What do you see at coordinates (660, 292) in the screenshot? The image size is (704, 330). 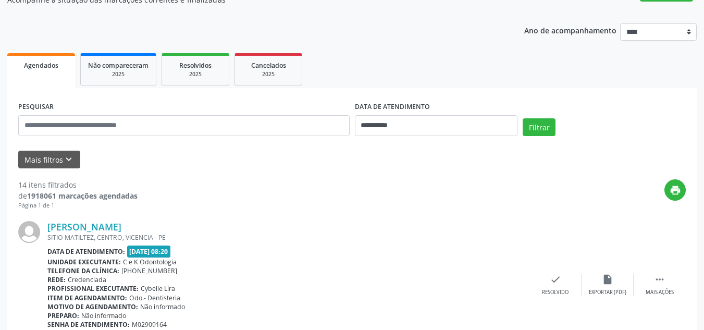 I see `div: Mais ações` at bounding box center [660, 292].